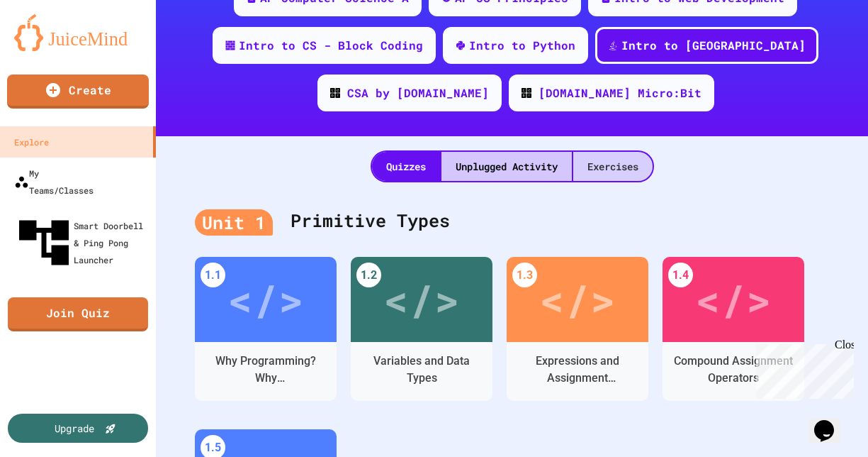 This screenshot has height=457, width=868. Describe the element at coordinates (78, 314) in the screenshot. I see `a: Join Quiz` at that location.